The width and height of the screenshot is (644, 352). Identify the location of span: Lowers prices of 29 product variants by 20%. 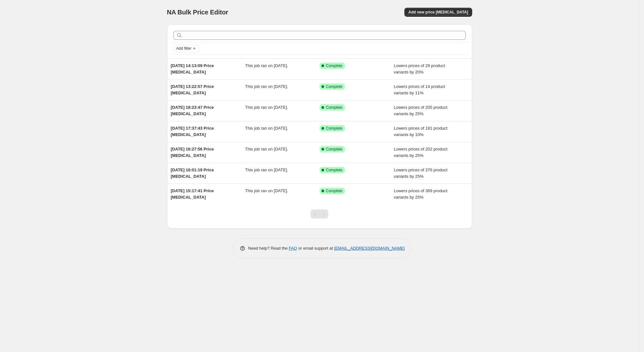
(419, 69).